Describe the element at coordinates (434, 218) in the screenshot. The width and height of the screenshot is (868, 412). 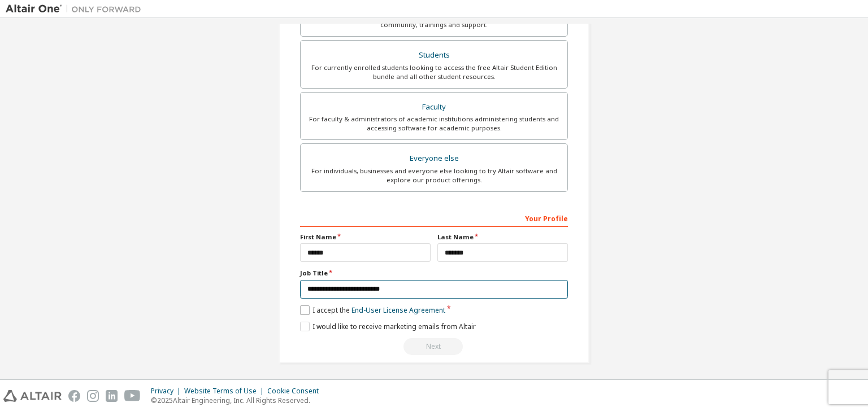
I see `div: Your Profile` at that location.